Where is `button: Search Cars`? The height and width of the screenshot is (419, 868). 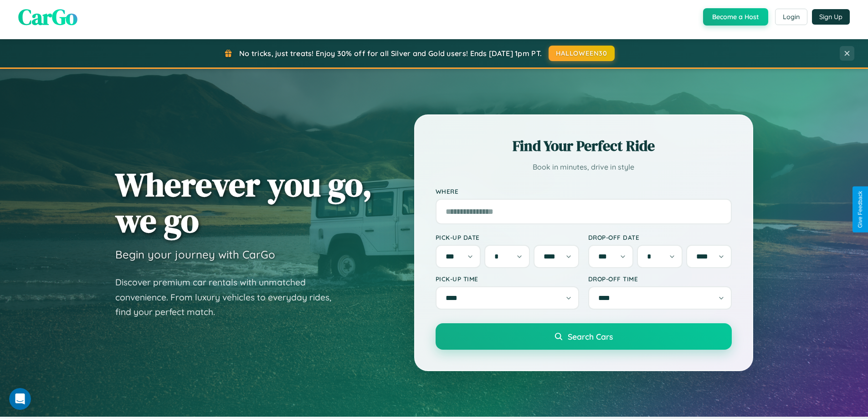 button: Search Cars is located at coordinates (584, 336).